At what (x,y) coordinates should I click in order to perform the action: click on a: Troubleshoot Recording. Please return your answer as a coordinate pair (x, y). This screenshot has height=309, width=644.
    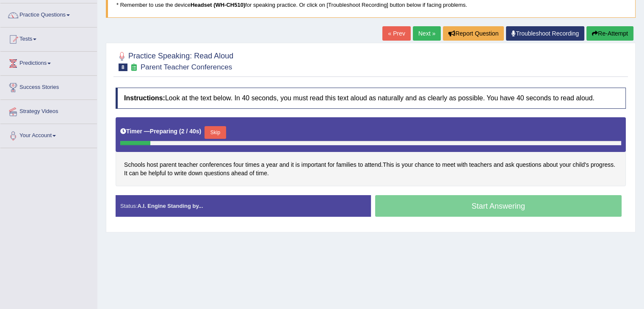
    Looking at the image, I should click on (545, 33).